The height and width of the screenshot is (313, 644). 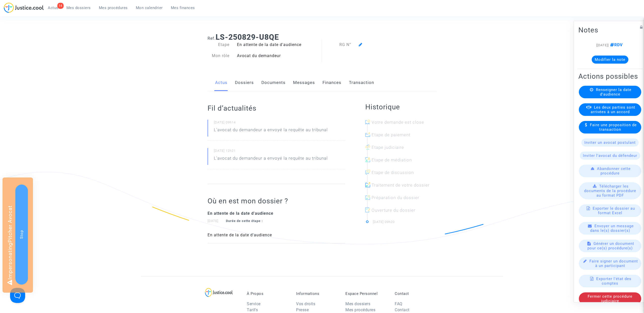 What do you see at coordinates (613, 110) in the screenshot?
I see `span: Les deux parties sont arrivées à un accord` at bounding box center [613, 110].